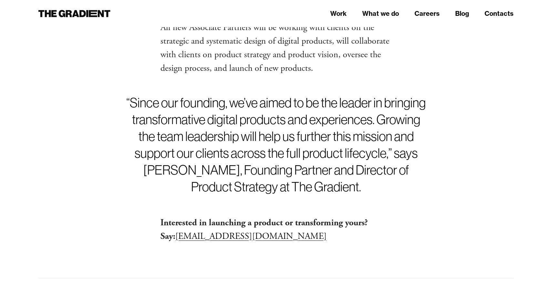 The width and height of the screenshot is (552, 288). What do you see at coordinates (276, 48) in the screenshot?
I see `p: All new Associate Partners will be working with clients on the strategic and systematic design of...` at bounding box center [276, 48].